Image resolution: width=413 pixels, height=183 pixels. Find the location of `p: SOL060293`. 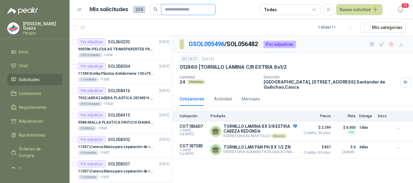

p: SOL060293 is located at coordinates (119, 42).